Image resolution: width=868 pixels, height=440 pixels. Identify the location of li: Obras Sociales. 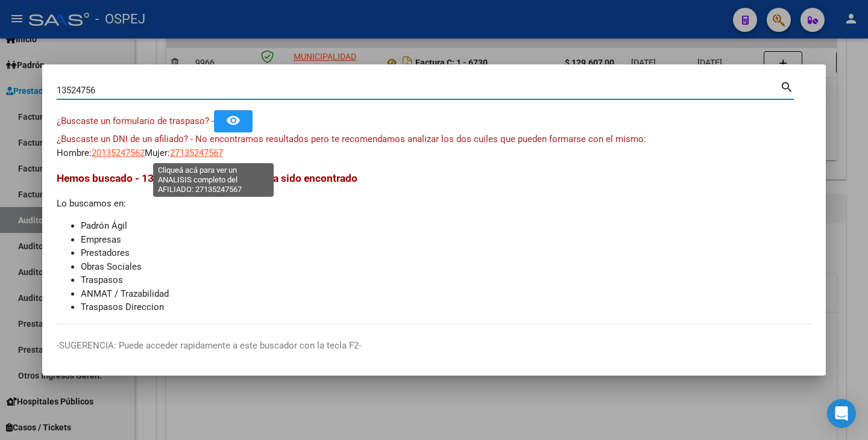
(446, 267).